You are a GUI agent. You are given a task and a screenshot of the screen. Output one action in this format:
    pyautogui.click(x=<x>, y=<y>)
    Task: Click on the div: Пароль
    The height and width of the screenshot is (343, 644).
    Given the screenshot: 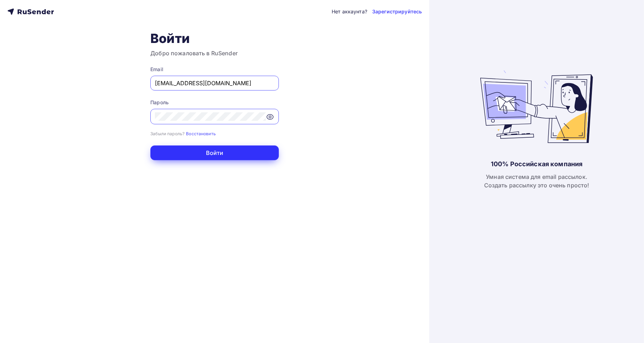 What is the action you would take?
    pyautogui.click(x=214, y=102)
    